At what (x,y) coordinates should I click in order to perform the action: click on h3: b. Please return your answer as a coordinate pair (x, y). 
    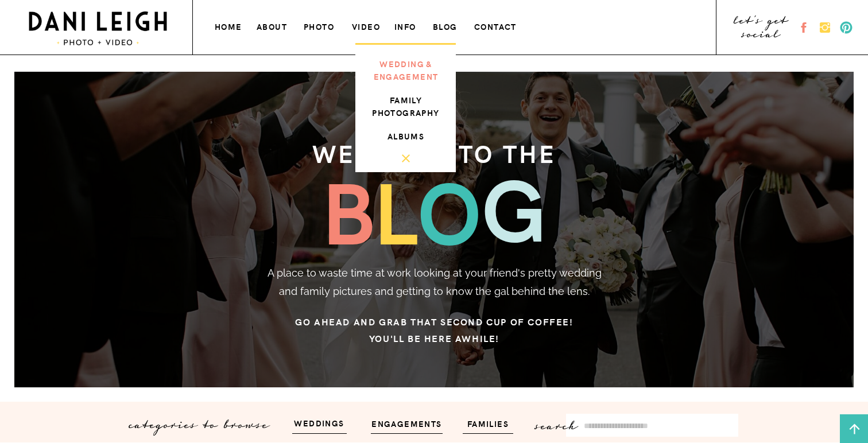
    Looking at the image, I should click on (361, 206).